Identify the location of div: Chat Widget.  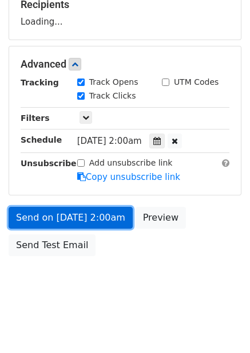
(222, 326).